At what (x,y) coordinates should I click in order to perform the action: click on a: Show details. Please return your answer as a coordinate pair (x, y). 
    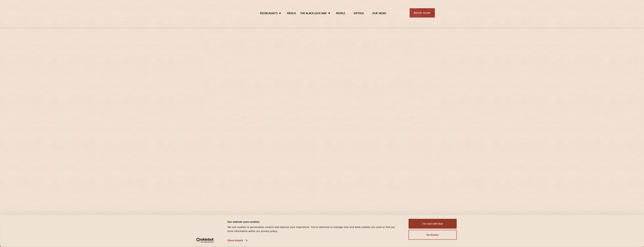
    Looking at the image, I should click on (237, 241).